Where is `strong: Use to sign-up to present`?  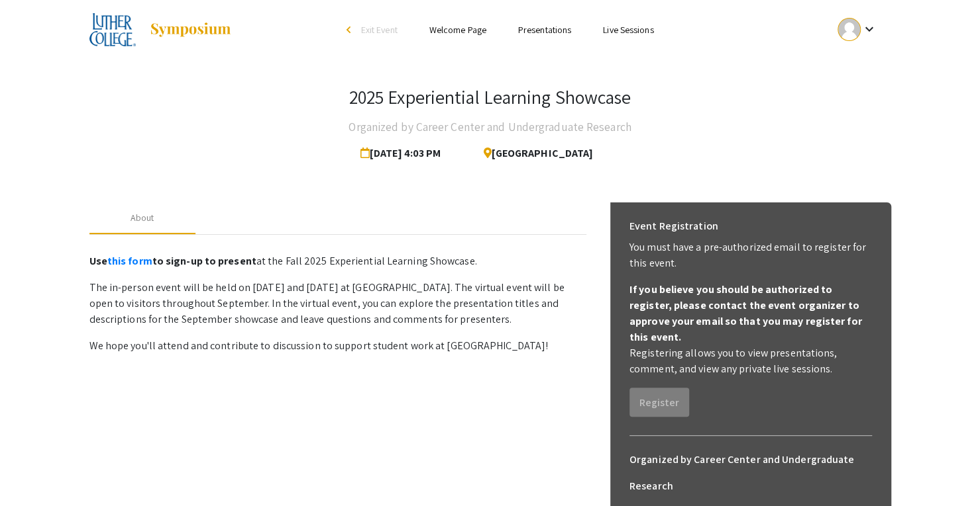 strong: Use to sign-up to present is located at coordinates (173, 261).